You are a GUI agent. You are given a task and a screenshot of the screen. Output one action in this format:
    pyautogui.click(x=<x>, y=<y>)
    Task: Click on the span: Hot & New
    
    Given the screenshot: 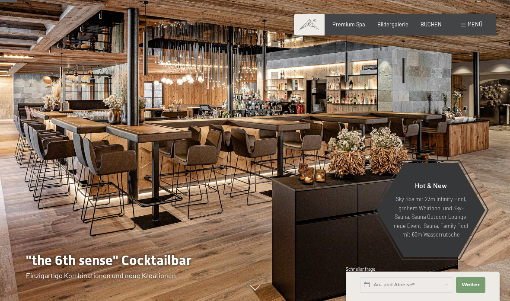 What is the action you would take?
    pyautogui.click(x=431, y=185)
    